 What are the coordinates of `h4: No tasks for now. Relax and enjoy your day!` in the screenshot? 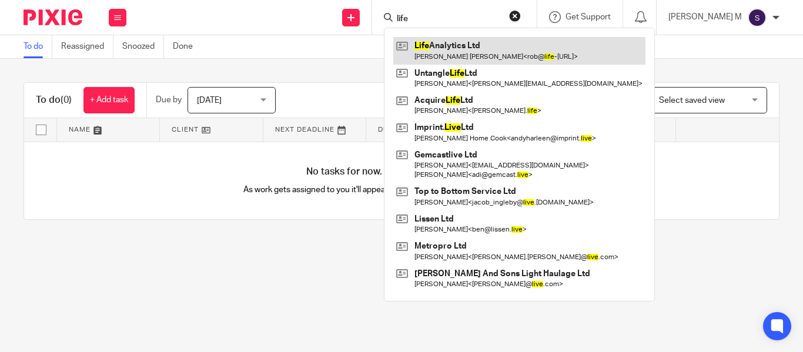 It's located at (401, 172).